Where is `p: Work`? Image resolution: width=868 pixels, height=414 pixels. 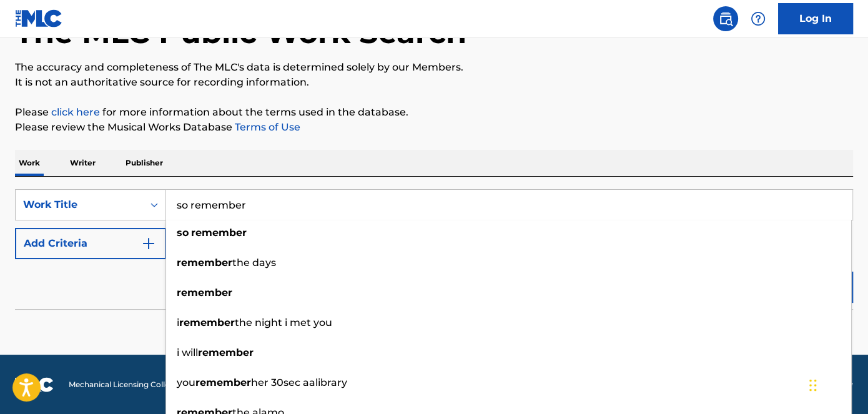 p: Work is located at coordinates (29, 163).